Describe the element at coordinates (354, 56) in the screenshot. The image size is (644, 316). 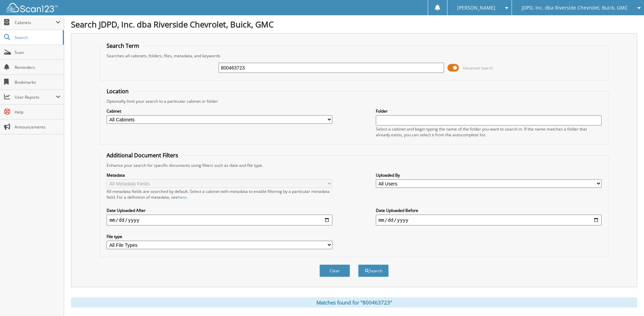
I see `div: Searches all cabinets, folders, files, metadata, and keywords` at that location.